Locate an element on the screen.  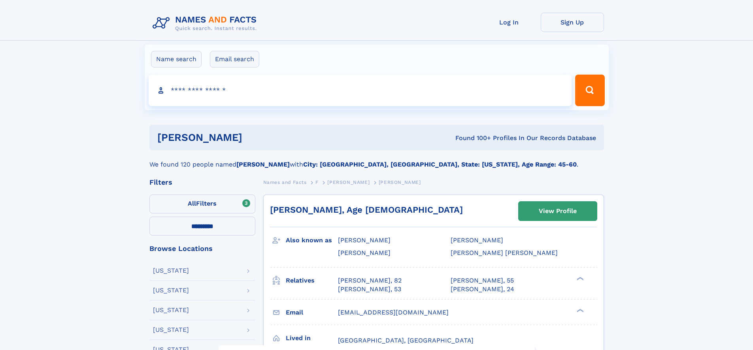
img: Logo Names and Facts is located at coordinates (206, 23).